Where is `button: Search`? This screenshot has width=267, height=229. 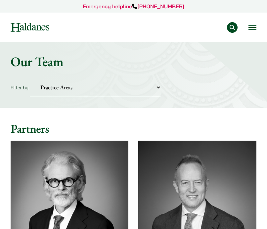 button: Search is located at coordinates (232, 27).